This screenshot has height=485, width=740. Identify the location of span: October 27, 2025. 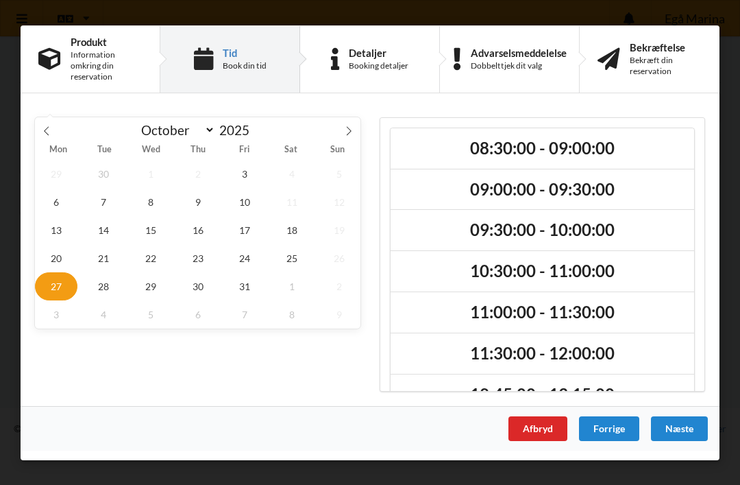
(56, 285).